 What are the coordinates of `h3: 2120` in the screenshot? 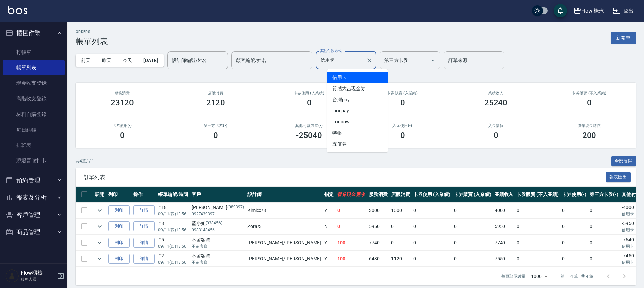 It's located at (216, 103).